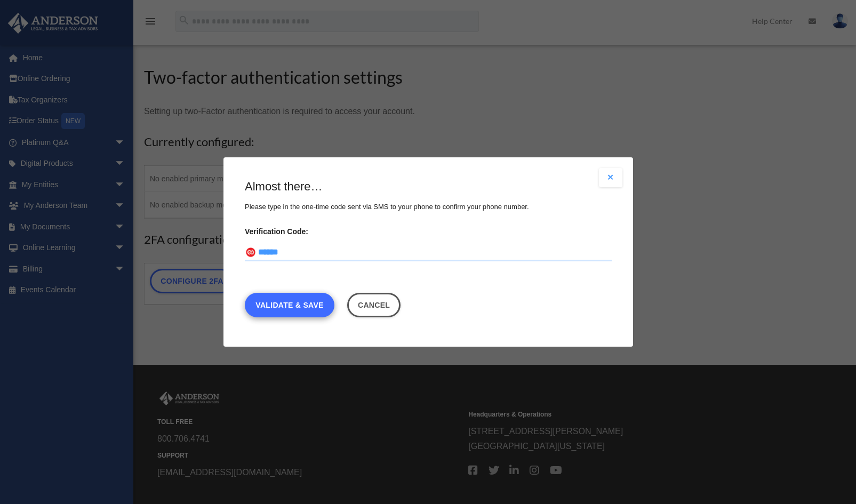  What do you see at coordinates (373, 305) in the screenshot?
I see `button: Close this dialog window` at bounding box center [373, 305].